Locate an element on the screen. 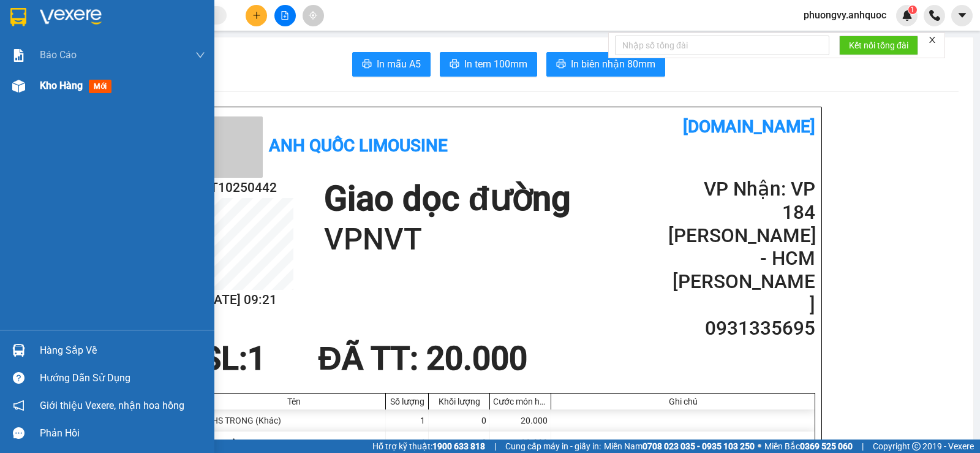 This screenshot has height=453, width=980. span: question-circle is located at coordinates (19, 377).